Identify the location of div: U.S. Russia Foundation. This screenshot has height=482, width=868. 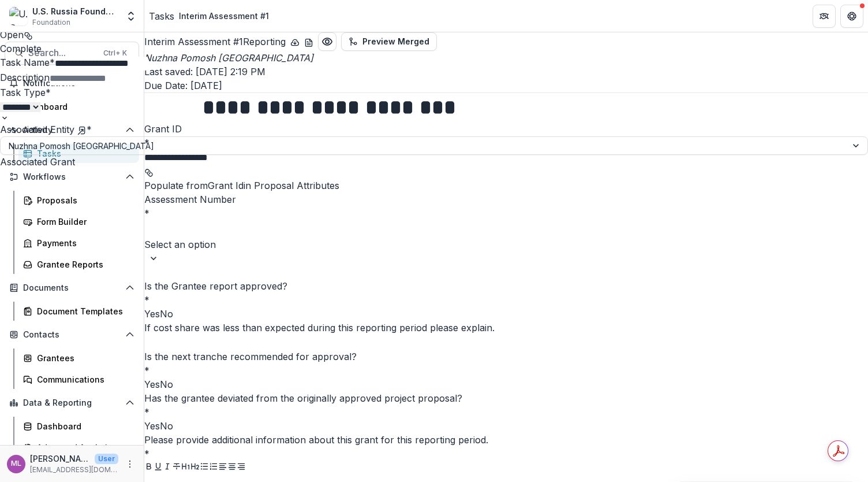
(75, 11).